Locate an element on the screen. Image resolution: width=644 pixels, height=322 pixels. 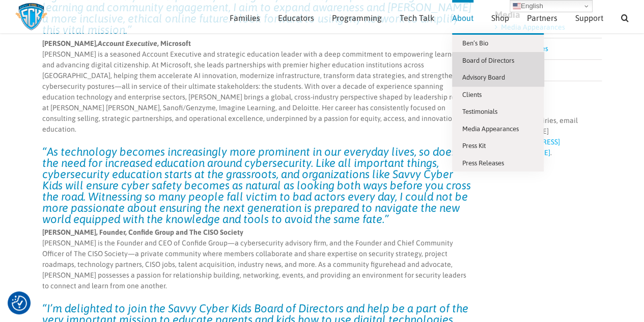
span: Partners is located at coordinates (543, 18).